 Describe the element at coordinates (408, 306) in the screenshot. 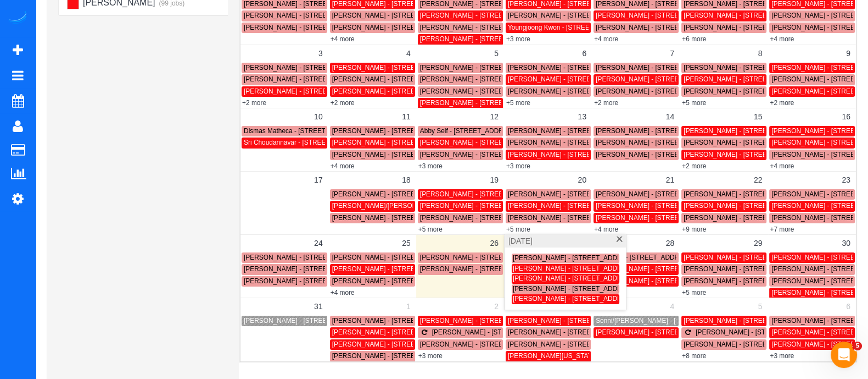

I see `a: 1` at that location.